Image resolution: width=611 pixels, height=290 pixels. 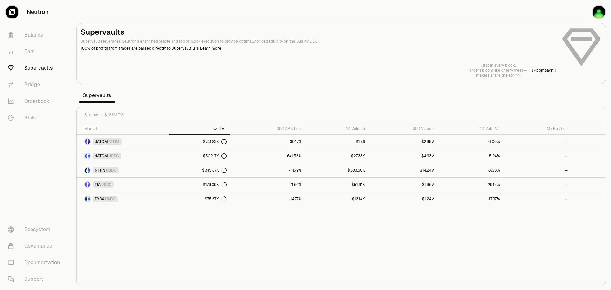 What do you see at coordinates (214, 185) in the screenshot?
I see `div: $178.09K` at bounding box center [214, 185].